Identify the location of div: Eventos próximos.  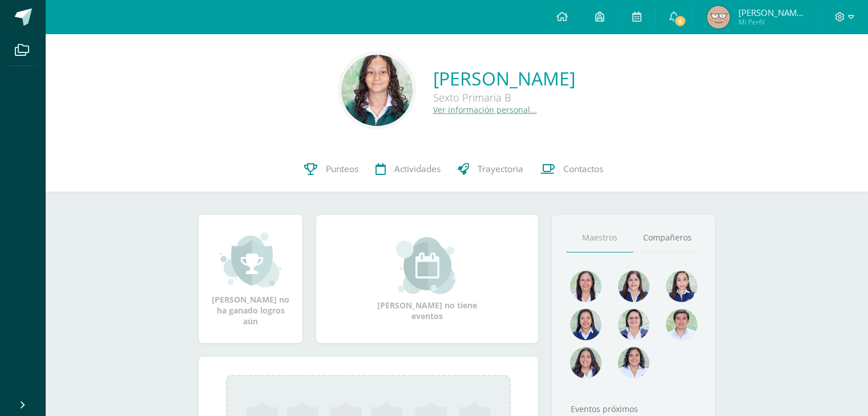
(634, 409).